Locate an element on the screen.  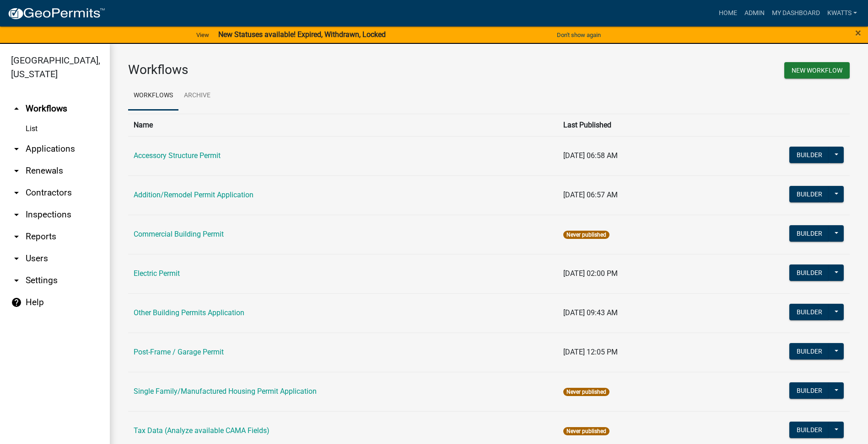
i: help is located at coordinates (16, 302).